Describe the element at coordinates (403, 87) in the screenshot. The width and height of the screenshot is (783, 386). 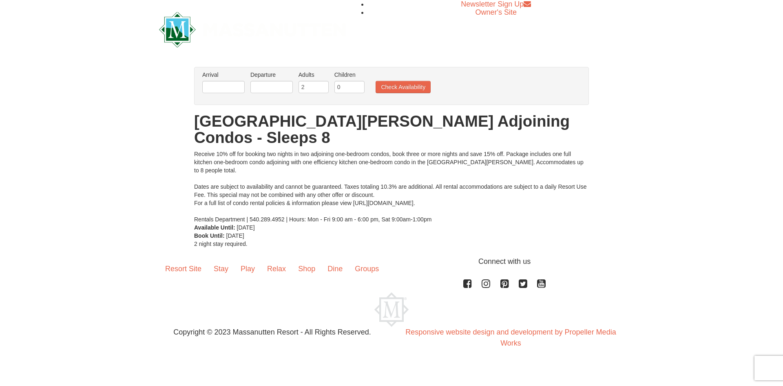
I see `button: Check Availability` at that location.